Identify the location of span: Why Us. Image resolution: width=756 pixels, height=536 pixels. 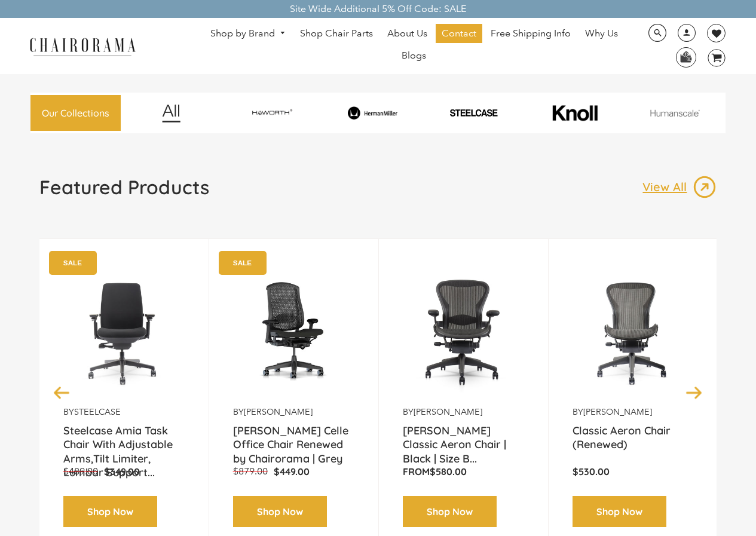
(601, 34).